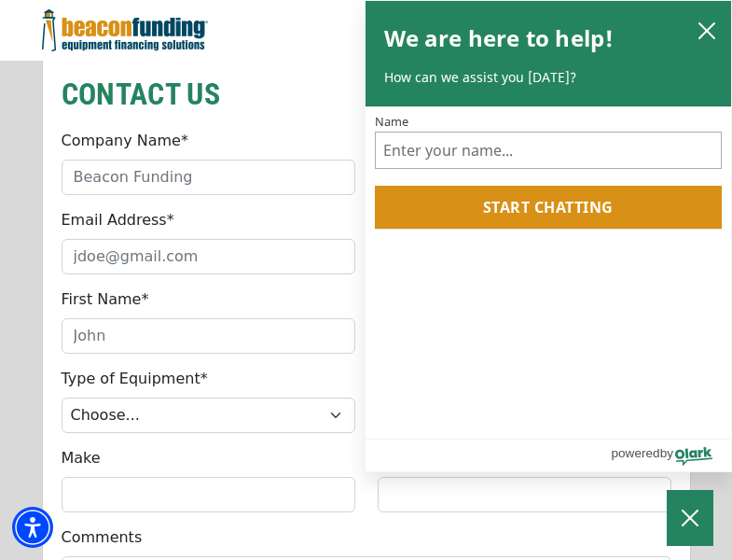 The height and width of the screenshot is (560, 732). I want to click on label: Type of Equipment*, so click(134, 379).